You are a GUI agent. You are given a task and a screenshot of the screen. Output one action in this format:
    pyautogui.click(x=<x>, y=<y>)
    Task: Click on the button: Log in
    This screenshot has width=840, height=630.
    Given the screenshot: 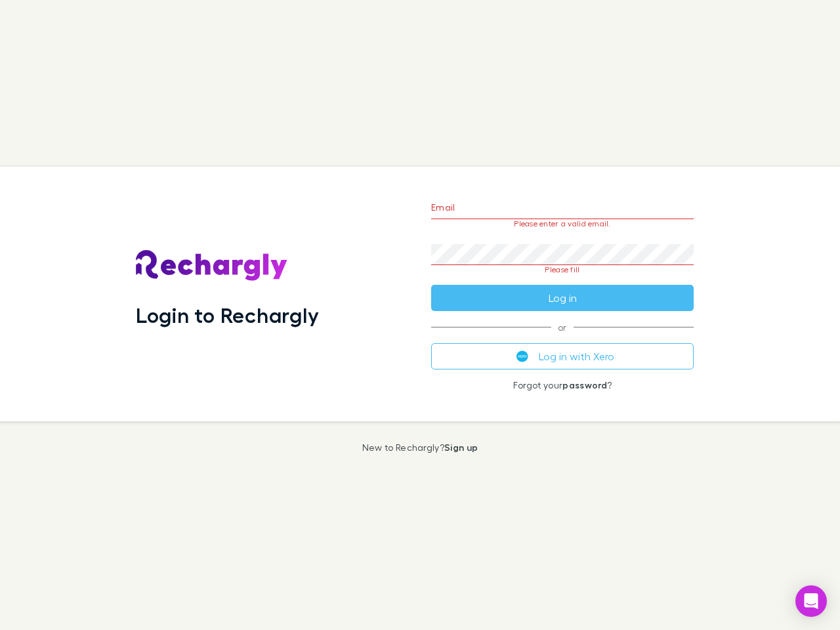 What is the action you would take?
    pyautogui.click(x=562, y=298)
    